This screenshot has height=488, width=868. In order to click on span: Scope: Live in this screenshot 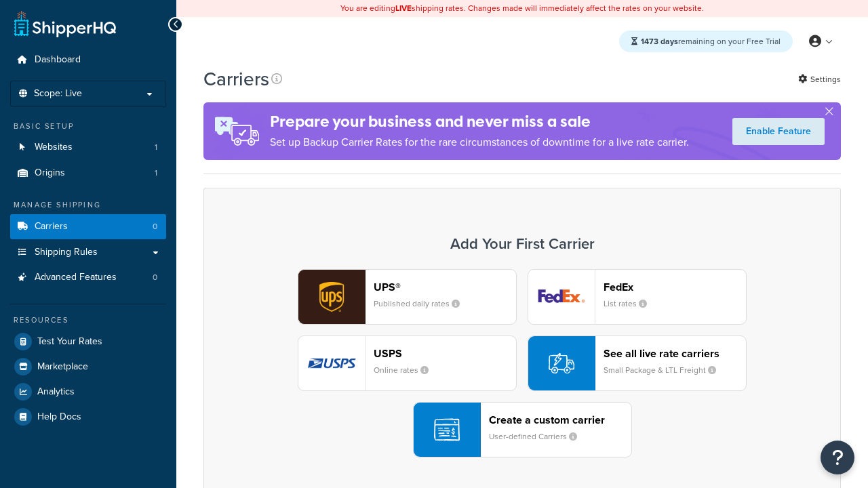, I will do `click(58, 93)`.